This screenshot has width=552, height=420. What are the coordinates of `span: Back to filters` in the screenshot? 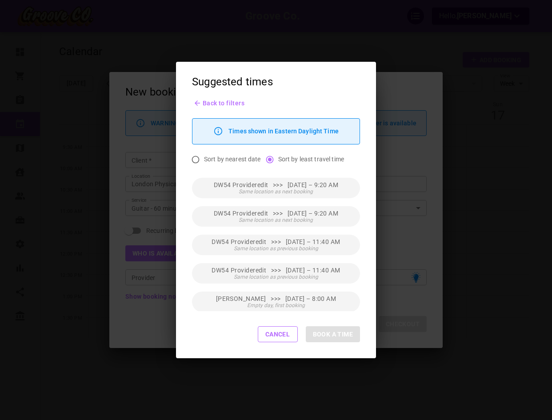 It's located at (224, 103).